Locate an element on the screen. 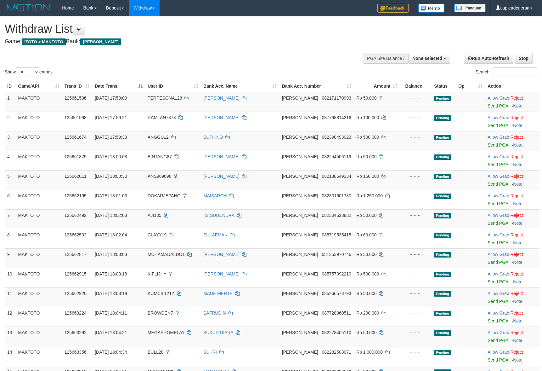 The height and width of the screenshot is (371, 542). a: Run Auto-Refresh is located at coordinates (489, 58).